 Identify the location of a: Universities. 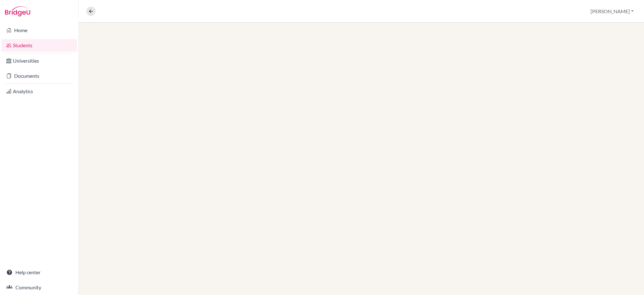
(39, 61).